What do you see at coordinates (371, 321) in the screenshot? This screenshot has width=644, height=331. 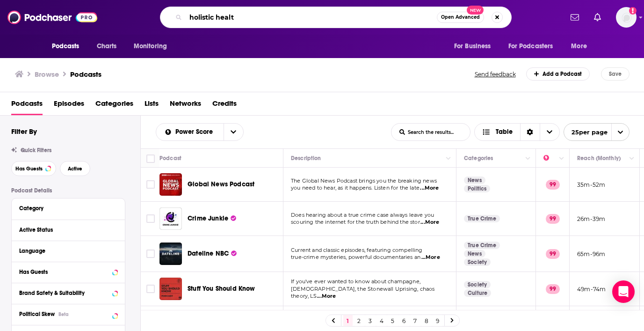 I see `a: 3` at bounding box center [371, 321].